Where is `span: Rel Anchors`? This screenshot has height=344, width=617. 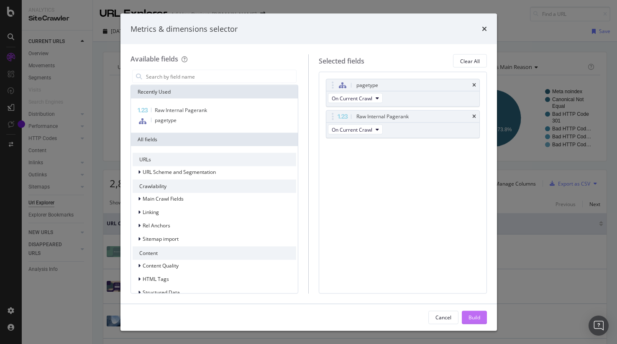
span: Rel Anchors is located at coordinates (157, 226).